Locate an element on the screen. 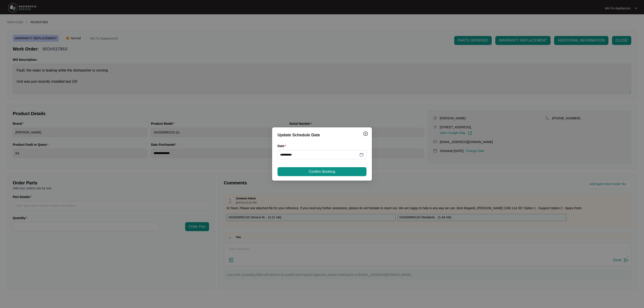 This screenshot has width=644, height=308. button: Confirm Booking is located at coordinates (322, 172).